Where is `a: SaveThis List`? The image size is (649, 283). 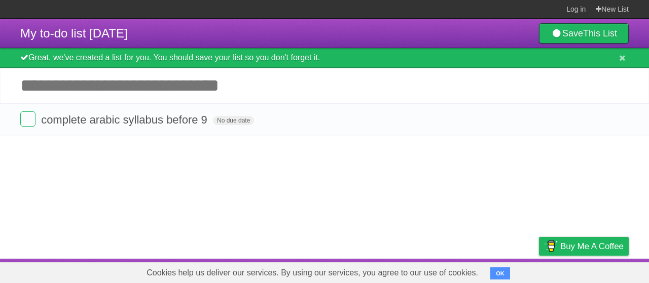
a: SaveThis List is located at coordinates (584, 33).